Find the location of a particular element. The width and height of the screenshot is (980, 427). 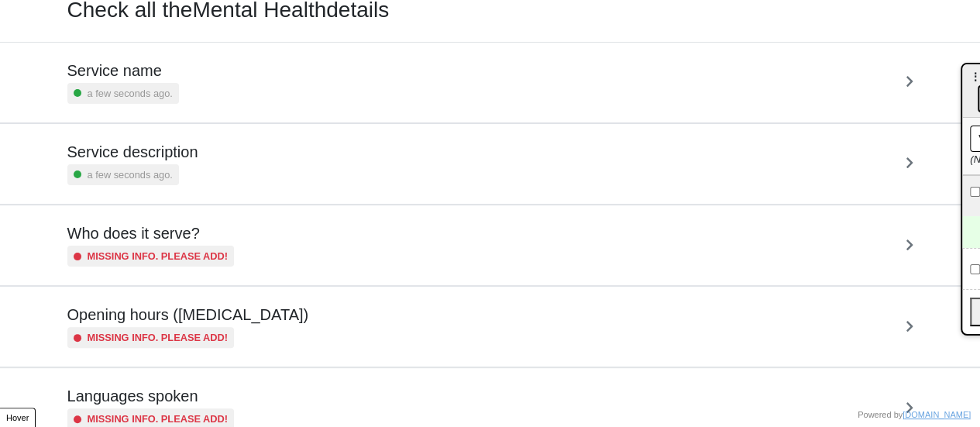

h5: Who does it serve? is located at coordinates (151, 233).